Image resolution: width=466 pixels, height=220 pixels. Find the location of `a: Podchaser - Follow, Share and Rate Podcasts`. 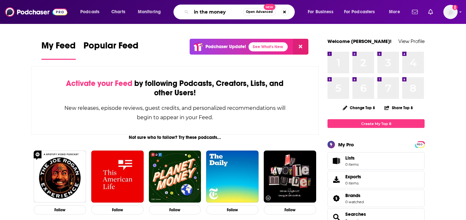

a: Podchaser - Follow, Share and Rate Podcasts is located at coordinates (36, 12).